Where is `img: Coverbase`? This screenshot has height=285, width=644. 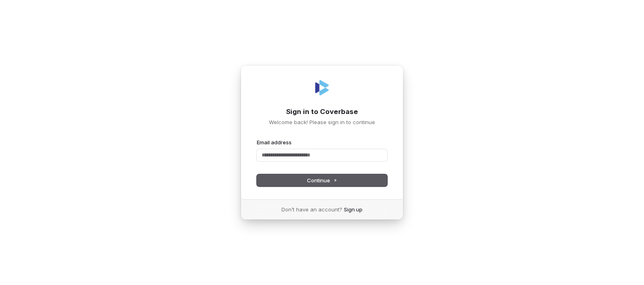
img: Coverbase is located at coordinates (322, 88).